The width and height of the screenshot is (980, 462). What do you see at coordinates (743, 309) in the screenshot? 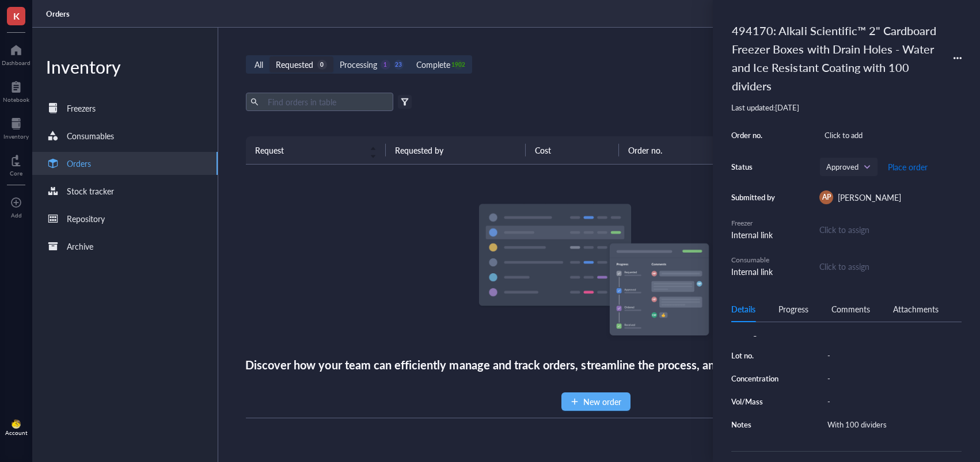
I see `div: Details` at bounding box center [743, 309].